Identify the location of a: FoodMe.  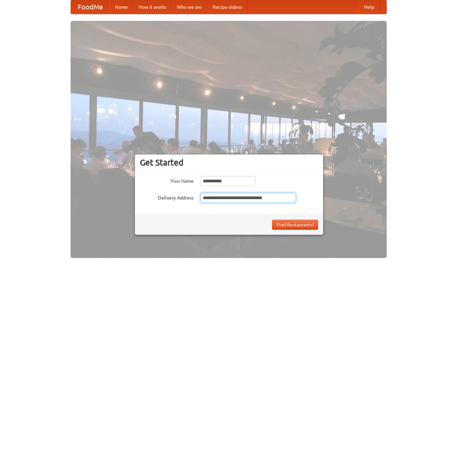
(90, 7).